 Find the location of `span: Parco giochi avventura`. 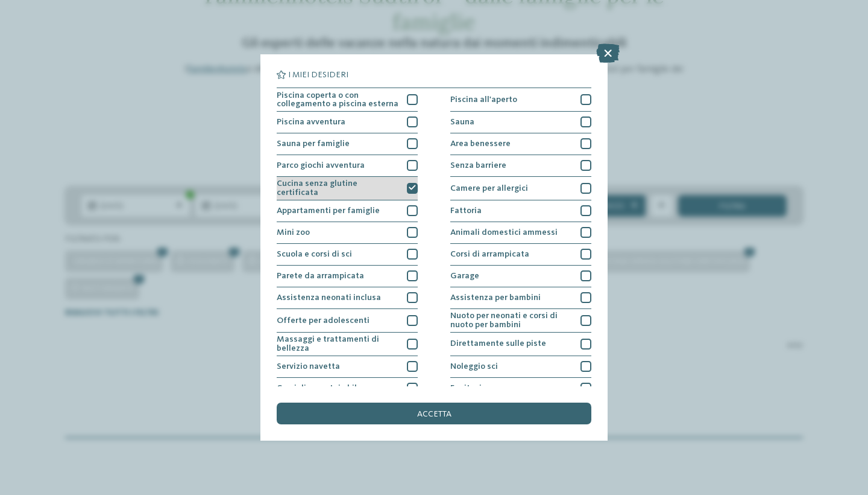

span: Parco giochi avventura is located at coordinates (321, 165).